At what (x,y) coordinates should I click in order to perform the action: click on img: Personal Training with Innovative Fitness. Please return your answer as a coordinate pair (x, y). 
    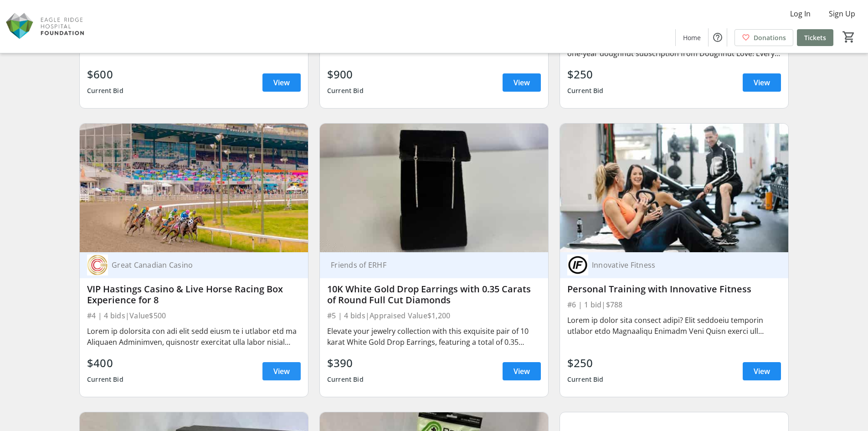
    Looking at the image, I should click on (674, 188).